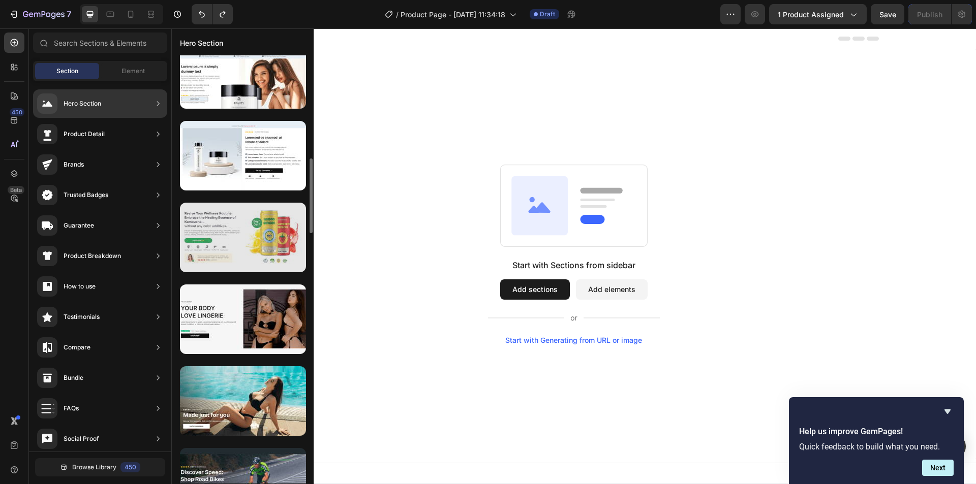  What do you see at coordinates (81, 317) in the screenshot?
I see `div: Testimonials` at bounding box center [81, 317].